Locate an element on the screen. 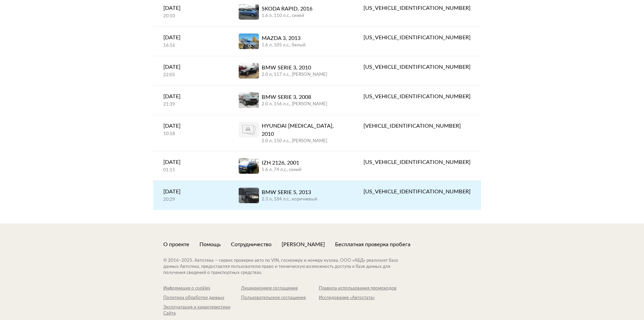 The width and height of the screenshot is (644, 320). a: Сотрудничество is located at coordinates (251, 244).